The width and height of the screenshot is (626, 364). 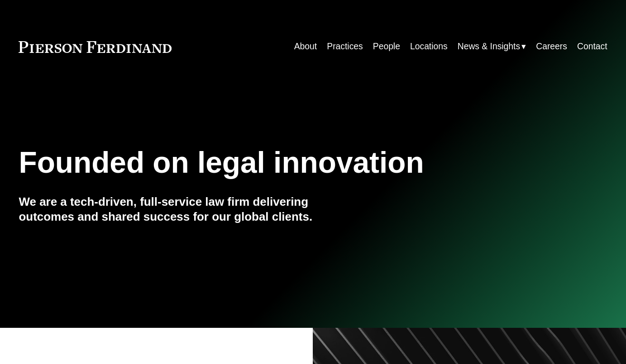 What do you see at coordinates (492, 47) in the screenshot?
I see `a: folder dropdown` at bounding box center [492, 47].